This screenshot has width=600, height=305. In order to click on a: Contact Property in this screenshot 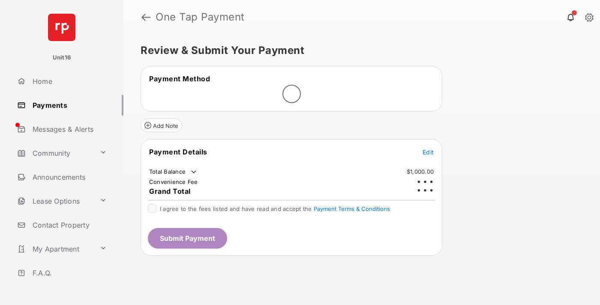, I will do `click(69, 225)`.